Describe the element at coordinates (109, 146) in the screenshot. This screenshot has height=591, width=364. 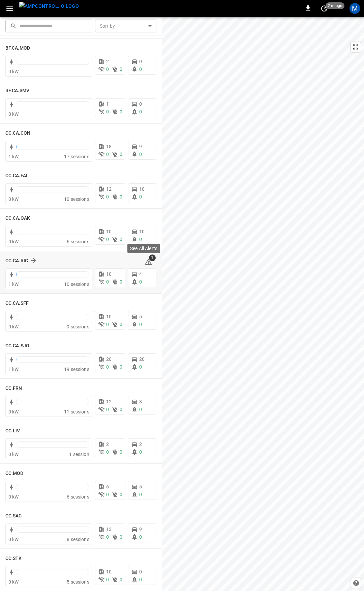
I see `span: 18` at that location.